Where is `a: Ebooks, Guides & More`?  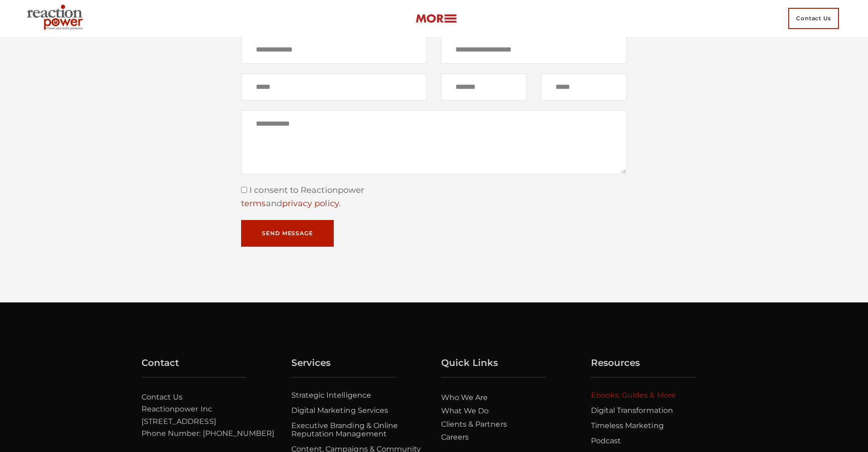 a: Ebooks, Guides & More is located at coordinates (633, 395).